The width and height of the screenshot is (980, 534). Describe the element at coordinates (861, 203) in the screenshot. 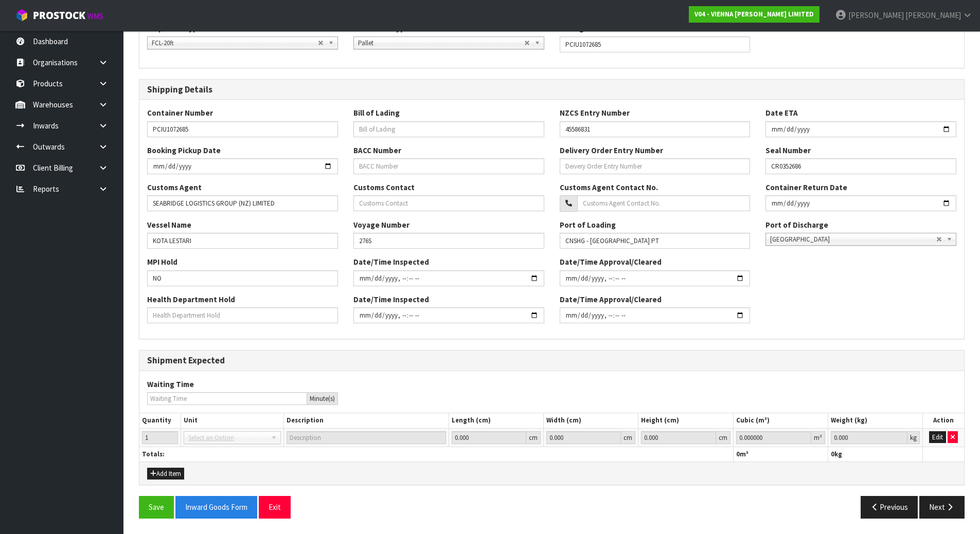

I see `input: Container Return Date` at that location.